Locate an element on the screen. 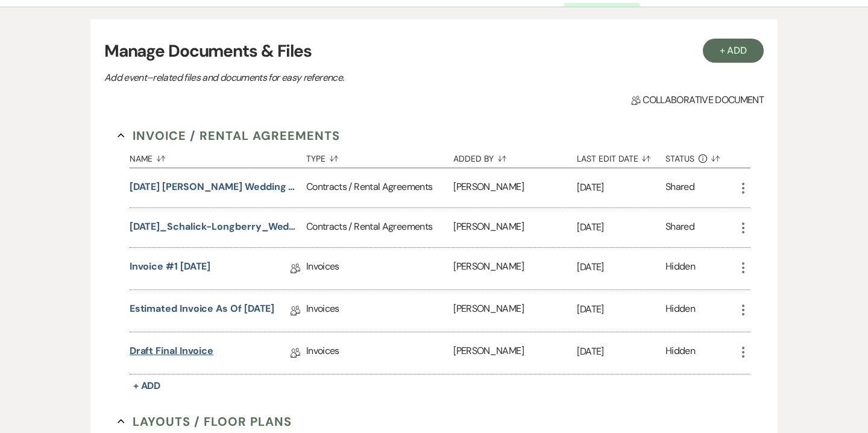 The image size is (868, 433). button: Invoice / Rental Agreements is located at coordinates (229, 136).